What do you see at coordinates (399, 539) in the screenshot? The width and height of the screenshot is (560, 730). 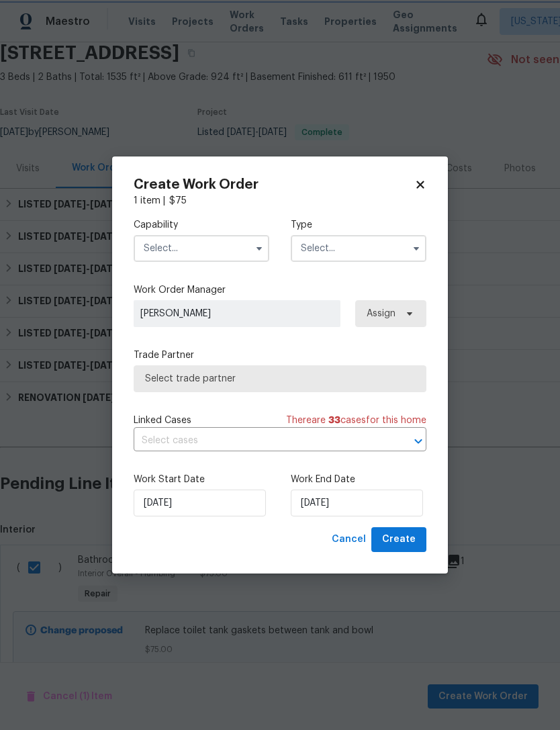 I see `button: Create` at bounding box center [399, 539].